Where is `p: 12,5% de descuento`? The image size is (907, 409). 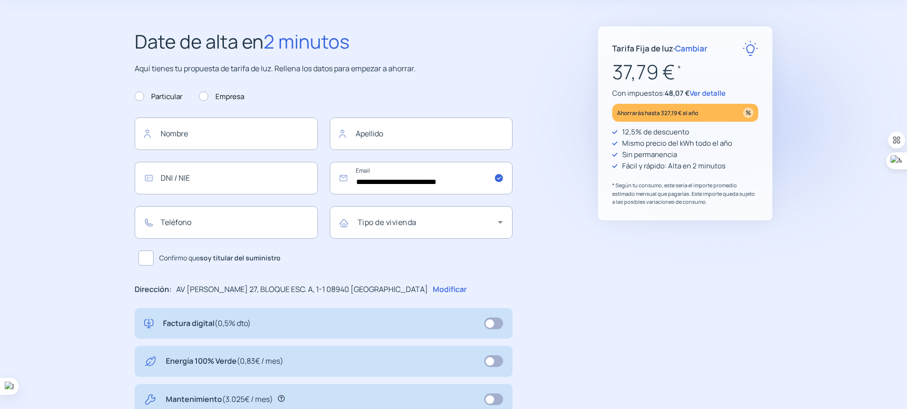
p: 12,5% de descuento is located at coordinates (656, 132).